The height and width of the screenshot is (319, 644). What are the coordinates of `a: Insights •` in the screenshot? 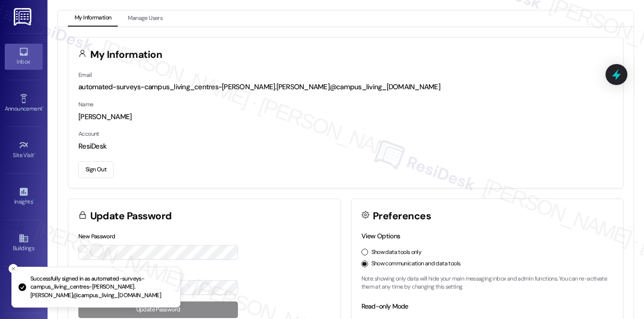 It's located at (24, 197).